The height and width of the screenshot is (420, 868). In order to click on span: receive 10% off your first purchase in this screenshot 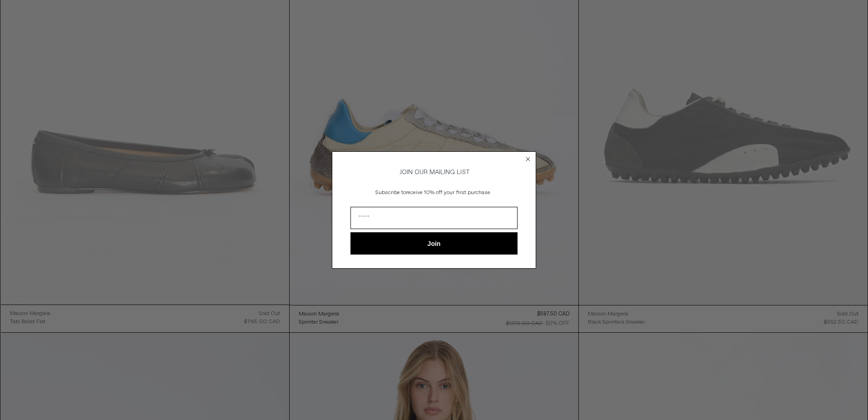, I will do `click(448, 192)`.